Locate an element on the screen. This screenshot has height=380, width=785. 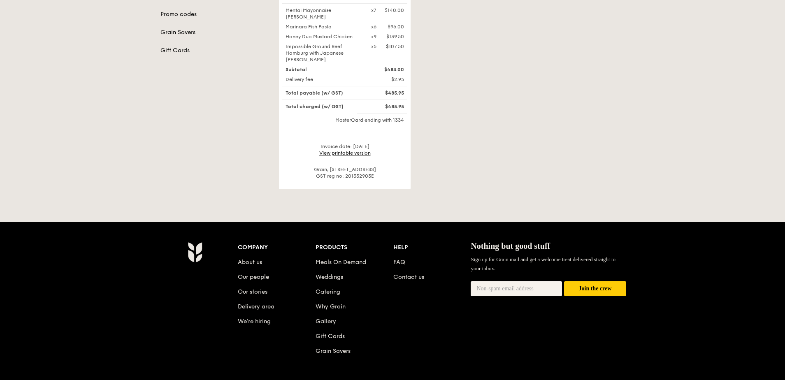
div: Total charged (w/ GST) is located at coordinates (323, 107).